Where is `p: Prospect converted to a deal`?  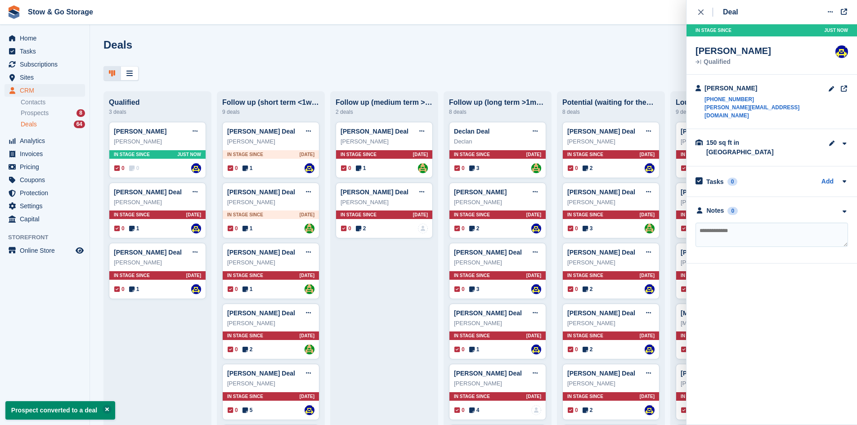 p: Prospect converted to a deal is located at coordinates (60, 410).